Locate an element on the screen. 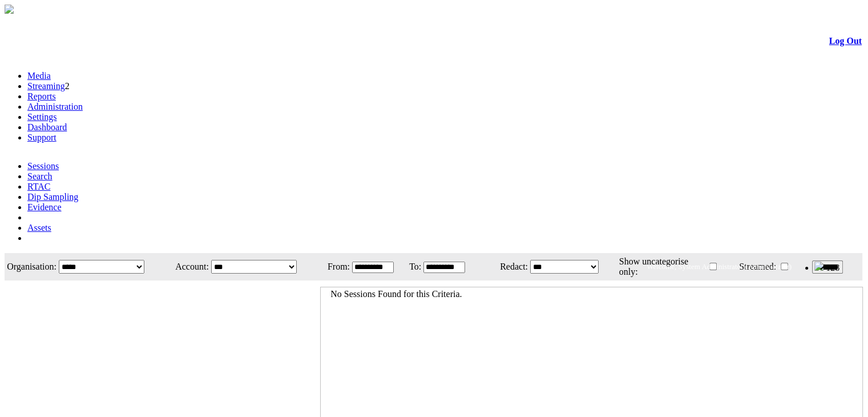 The width and height of the screenshot is (868, 417). a: Streaming is located at coordinates (46, 85).